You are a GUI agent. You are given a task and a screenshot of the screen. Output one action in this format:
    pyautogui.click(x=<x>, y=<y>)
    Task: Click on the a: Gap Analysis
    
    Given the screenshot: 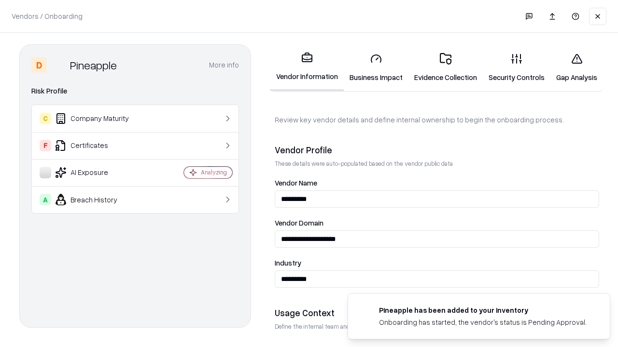 What is the action you would take?
    pyautogui.click(x=576, y=68)
    